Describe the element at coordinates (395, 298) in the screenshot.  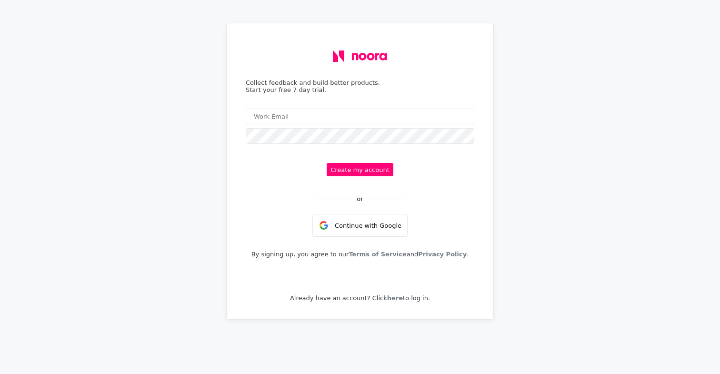
I see `a: here` at that location.